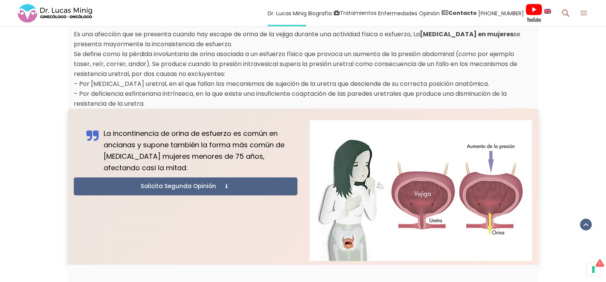 The height and width of the screenshot is (282, 606). What do you see at coordinates (533, 13) in the screenshot?
I see `img: Videos Youtube Ginecología` at bounding box center [533, 13].